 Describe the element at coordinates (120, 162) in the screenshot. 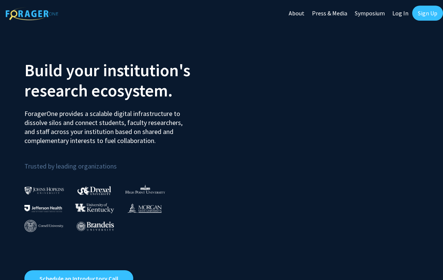

I see `p: Trusted by leading organizations` at that location.